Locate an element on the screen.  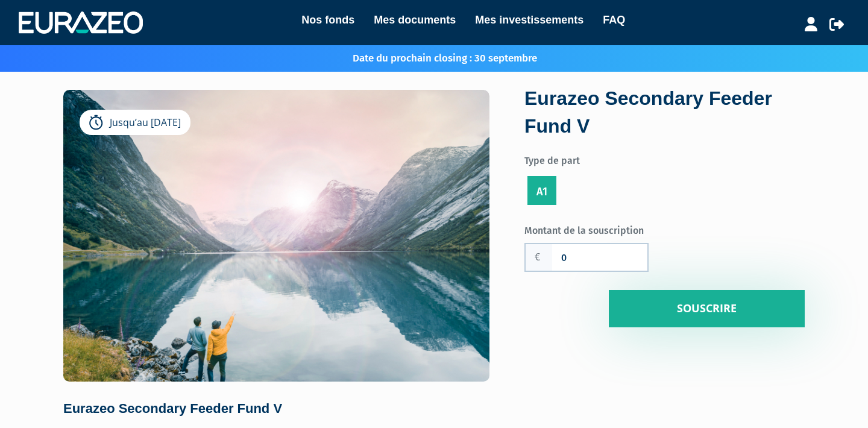
label: A1 is located at coordinates (542, 190).